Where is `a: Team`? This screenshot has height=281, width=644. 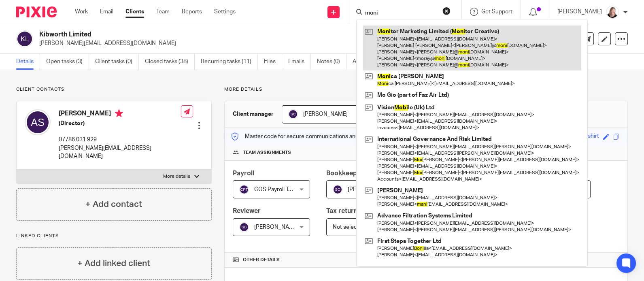 a: Team is located at coordinates (163, 12).